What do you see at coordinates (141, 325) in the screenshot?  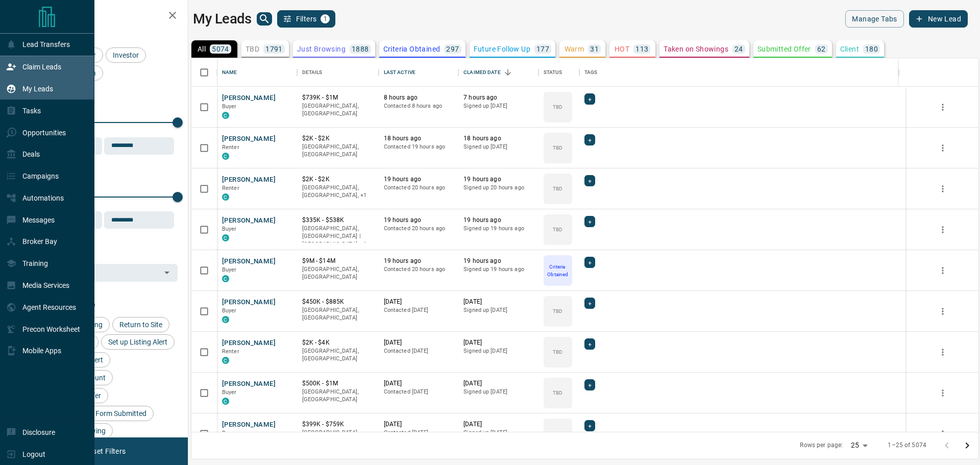 I see `div: Return to Site` at bounding box center [141, 325].